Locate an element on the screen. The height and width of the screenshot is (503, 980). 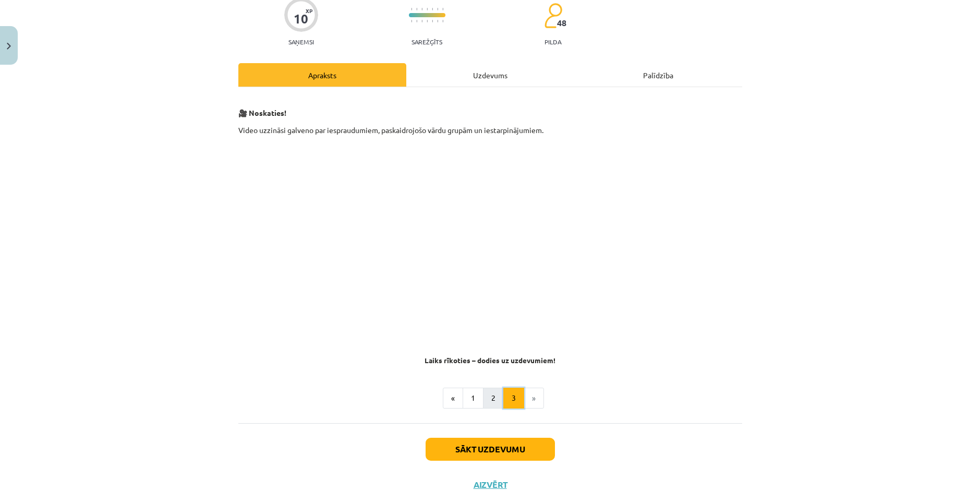
img: icon-close-lesson-0947bae3869378f0d4975bcd49f059093ad1ed9edebbc8119c70593378902aed.svg is located at coordinates (9, 46).